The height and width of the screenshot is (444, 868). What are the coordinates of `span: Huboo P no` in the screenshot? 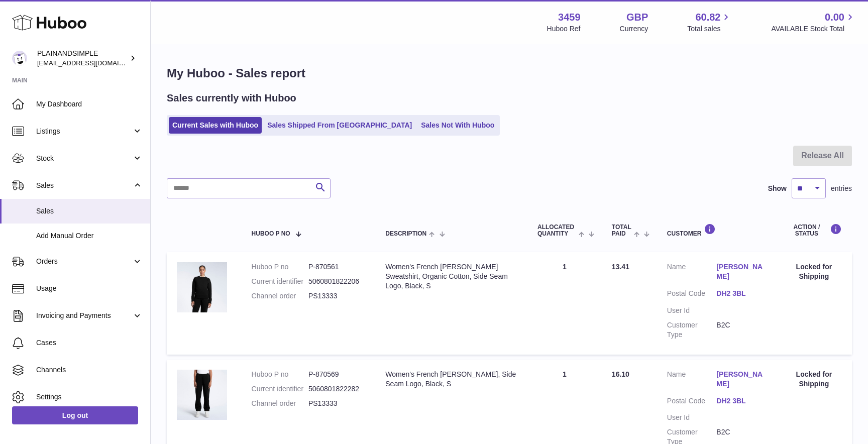 It's located at (271, 234).